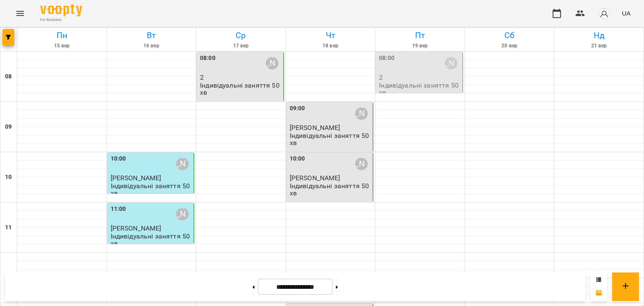 The image size is (644, 306). I want to click on h6: Нд, so click(599, 35).